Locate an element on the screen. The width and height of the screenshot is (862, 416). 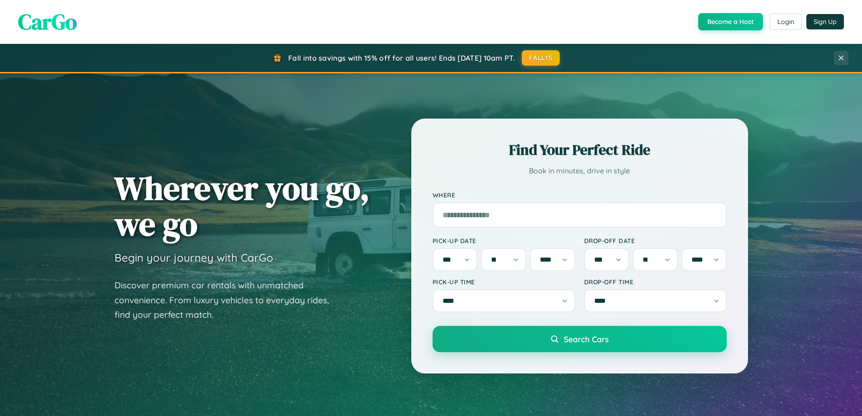
label: Pick-up Time is located at coordinates (504, 281).